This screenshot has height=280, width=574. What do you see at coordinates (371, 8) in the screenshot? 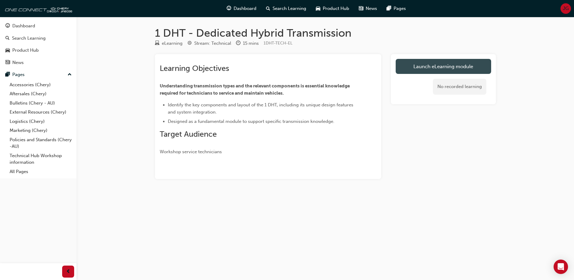
I see `span: News` at bounding box center [371, 8].